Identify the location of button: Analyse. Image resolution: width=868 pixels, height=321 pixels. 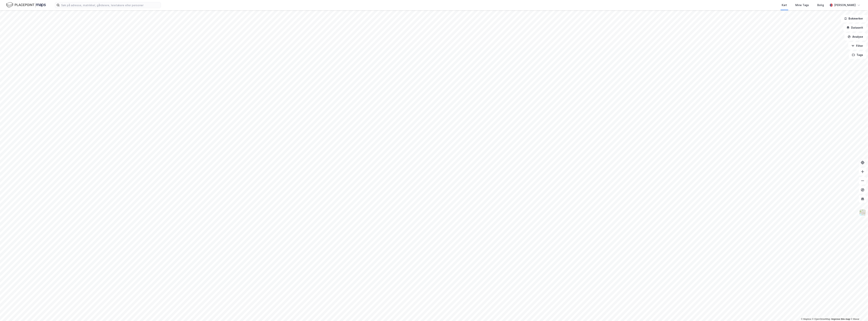
(856, 37).